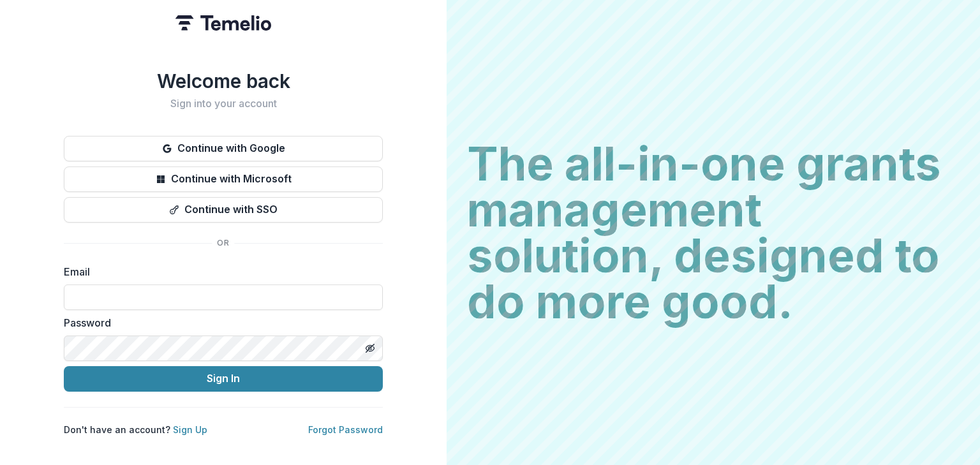 This screenshot has height=465, width=980. Describe the element at coordinates (223, 81) in the screenshot. I see `h1: Welcome back` at that location.